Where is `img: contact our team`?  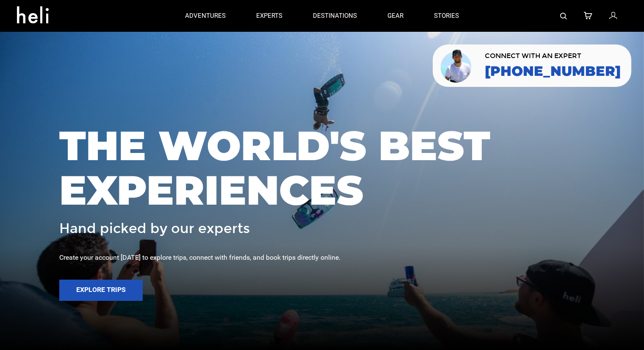 img: contact our team is located at coordinates (456, 66).